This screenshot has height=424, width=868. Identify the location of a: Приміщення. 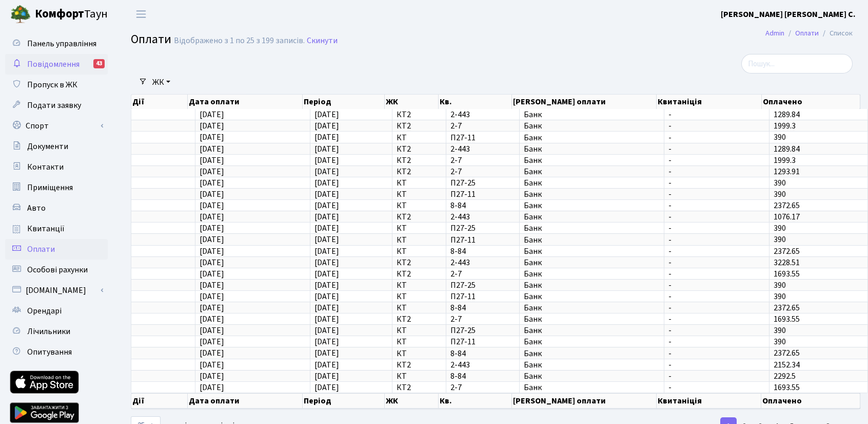
(56, 187).